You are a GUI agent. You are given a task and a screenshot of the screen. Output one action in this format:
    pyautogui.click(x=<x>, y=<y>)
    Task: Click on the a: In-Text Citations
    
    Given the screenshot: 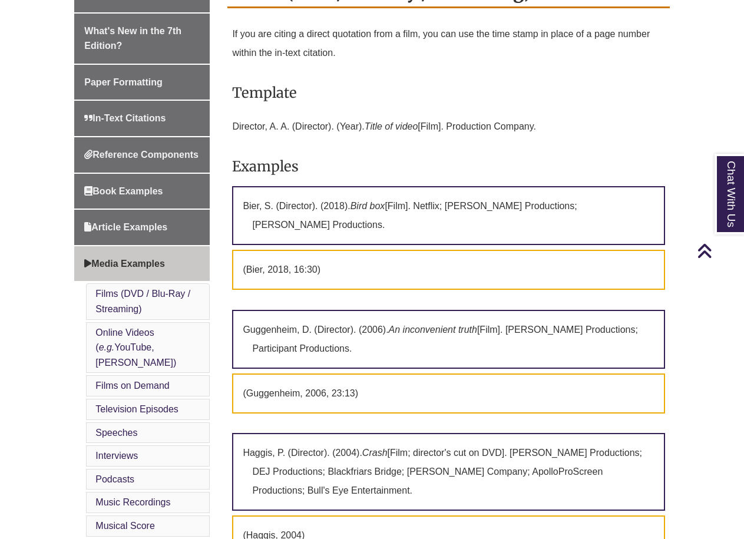 What is the action you would take?
    pyautogui.click(x=142, y=118)
    